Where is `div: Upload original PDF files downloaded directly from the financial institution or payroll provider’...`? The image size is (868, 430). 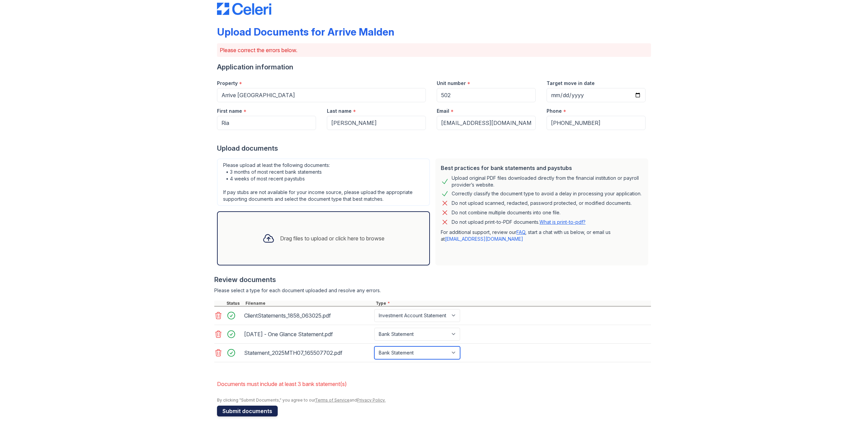 div: Upload original PDF files downloaded directly from the financial institution or payroll provider’... is located at coordinates (547, 182).